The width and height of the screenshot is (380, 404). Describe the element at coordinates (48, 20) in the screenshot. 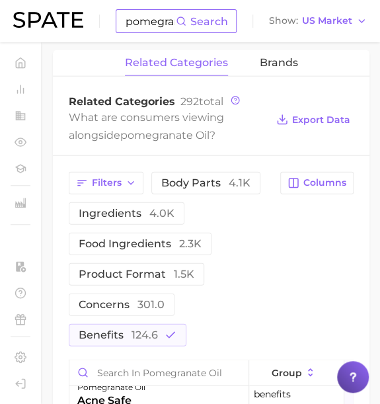

I see `img: SPATE` at that location.